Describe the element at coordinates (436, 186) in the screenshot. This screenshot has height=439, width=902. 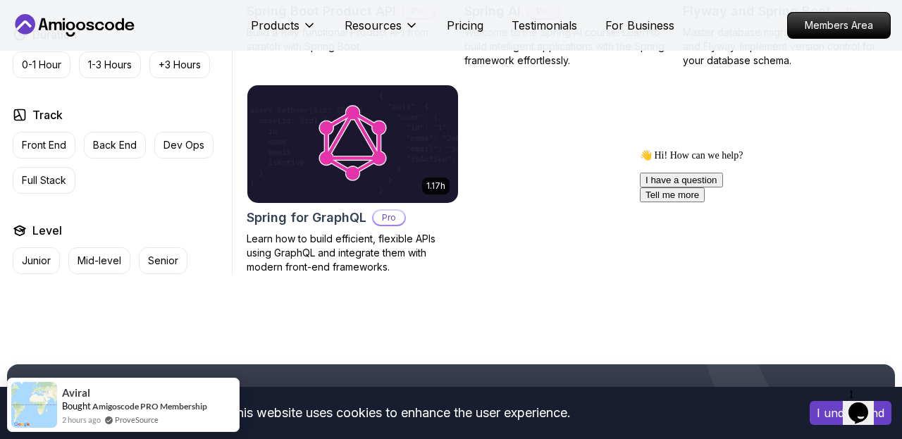
I see `p: 1.17h` at that location.